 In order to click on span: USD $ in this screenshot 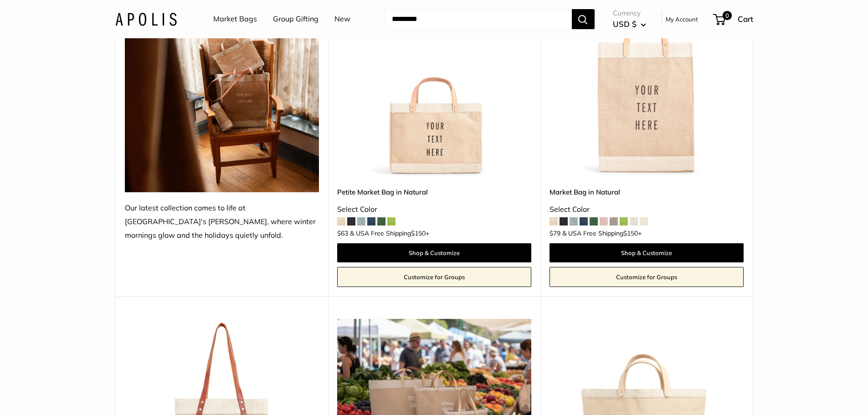, I will do `click(624, 24)`.